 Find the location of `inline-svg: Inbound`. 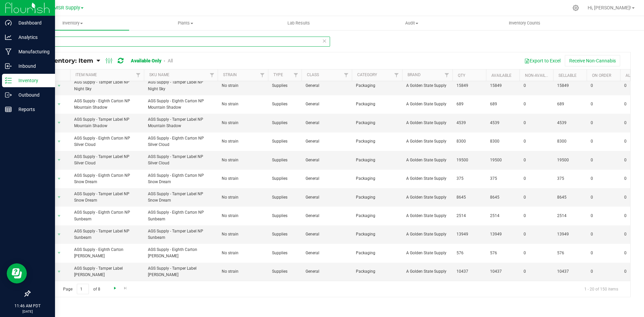

inline-svg: Inbound is located at coordinates (8, 66).